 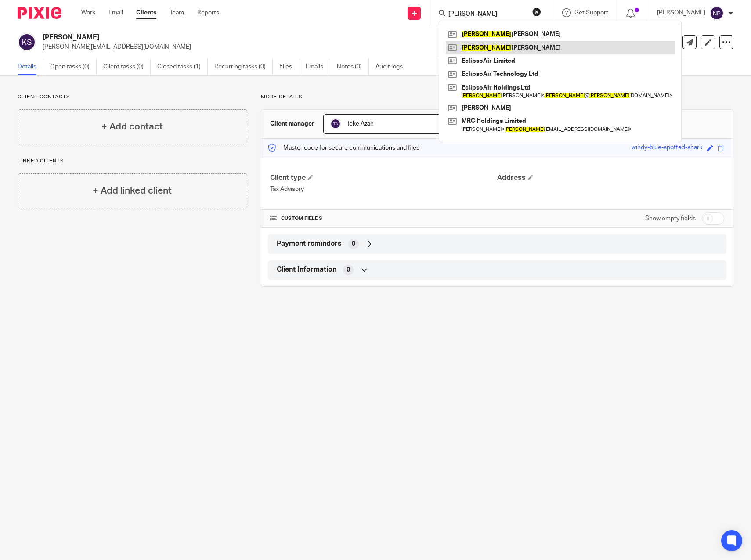 I want to click on p: Client contacts, so click(x=132, y=97).